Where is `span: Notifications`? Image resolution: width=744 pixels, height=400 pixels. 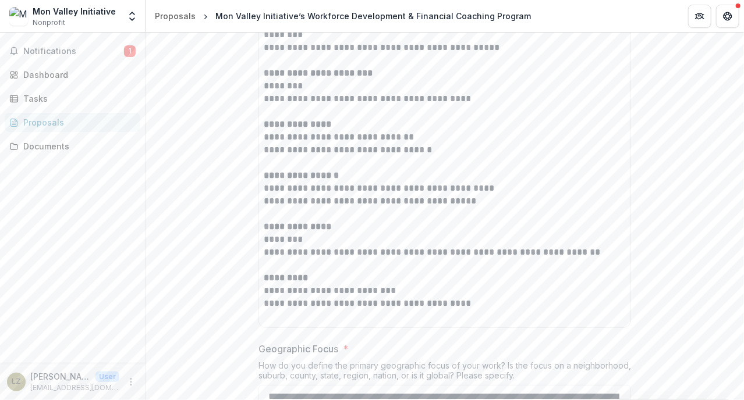
span: Notifications is located at coordinates (73, 51).